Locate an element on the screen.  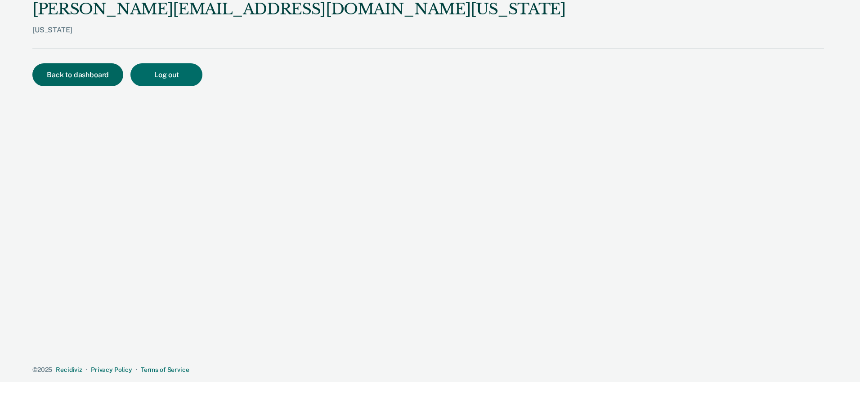
button: Log out is located at coordinates (166, 75).